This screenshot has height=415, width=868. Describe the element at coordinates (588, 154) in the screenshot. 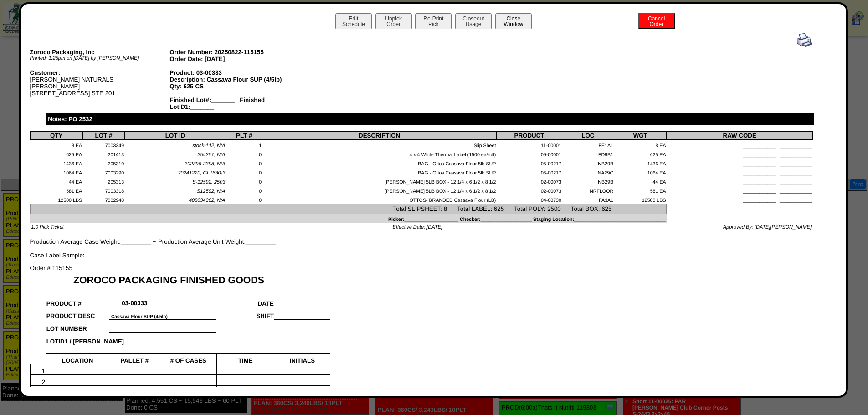

I see `td: FD9B1` at that location.